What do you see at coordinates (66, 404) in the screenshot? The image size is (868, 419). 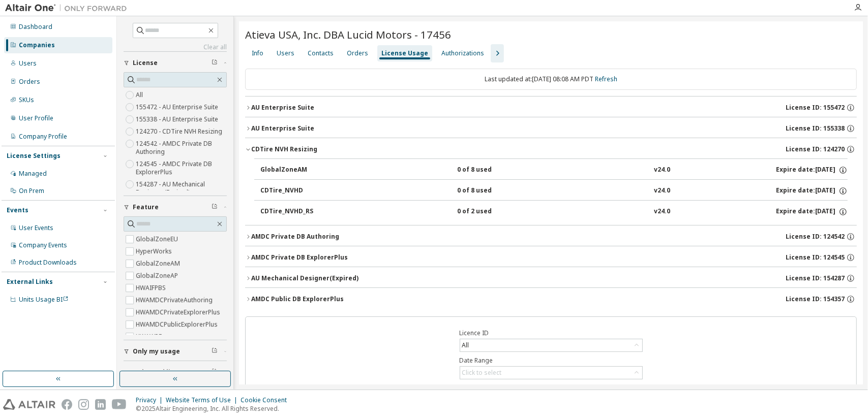 I see `img: facebook.svg` at bounding box center [66, 404].